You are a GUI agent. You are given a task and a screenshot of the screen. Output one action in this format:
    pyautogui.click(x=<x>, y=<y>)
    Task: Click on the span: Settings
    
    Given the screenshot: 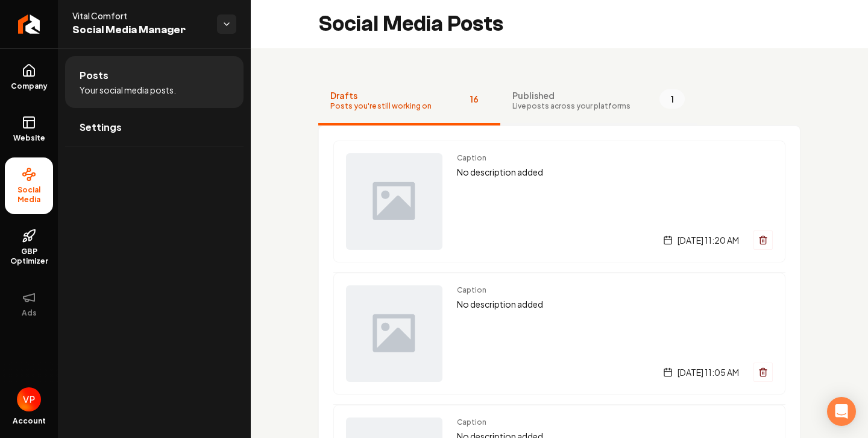 What is the action you would take?
    pyautogui.click(x=101, y=127)
    